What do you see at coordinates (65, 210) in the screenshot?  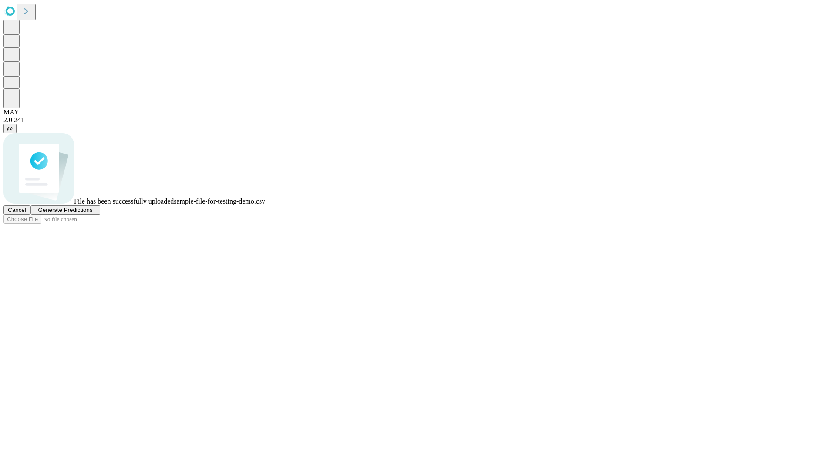 I see `span: Generate Predictions` at bounding box center [65, 210].